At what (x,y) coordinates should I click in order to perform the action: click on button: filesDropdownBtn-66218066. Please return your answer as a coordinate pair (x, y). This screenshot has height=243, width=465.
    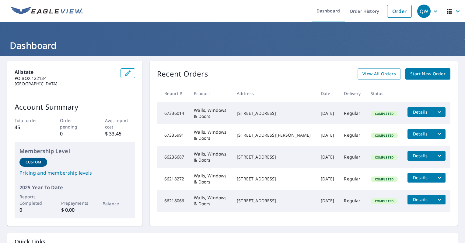
    Looking at the image, I should click on (439, 200).